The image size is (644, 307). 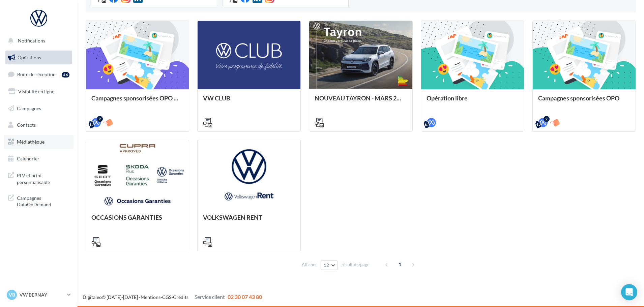 I want to click on span: 1, so click(x=400, y=264).